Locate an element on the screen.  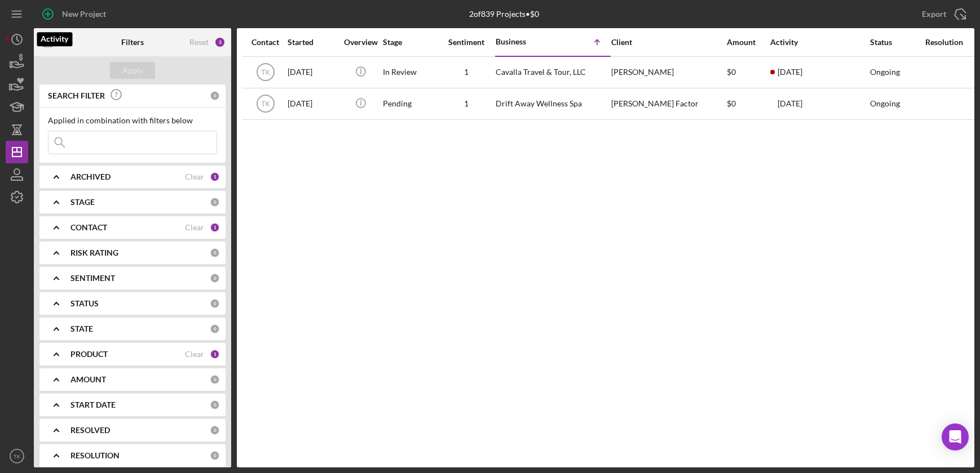
div: Export is located at coordinates (933, 14).